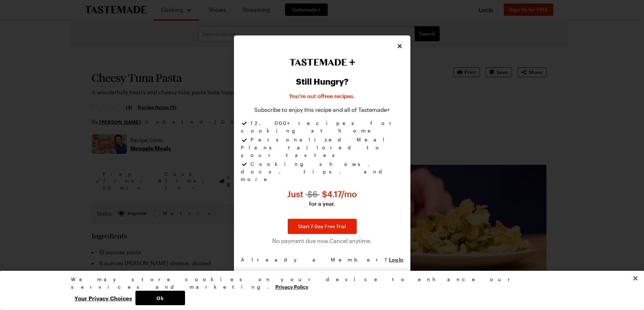  Describe the element at coordinates (319, 283) in the screenshot. I see `div: We may store cookies on your device to enhance our services and marketing.` at that location.